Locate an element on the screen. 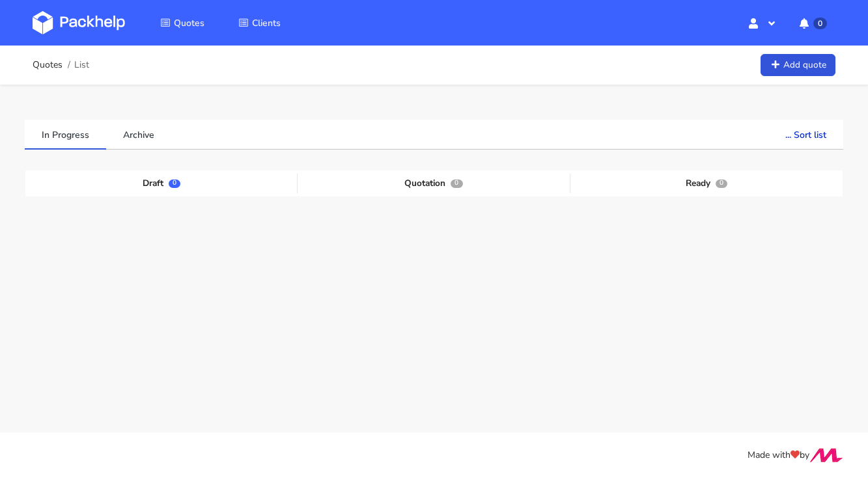 This screenshot has height=478, width=868. span: Clients is located at coordinates (266, 23).